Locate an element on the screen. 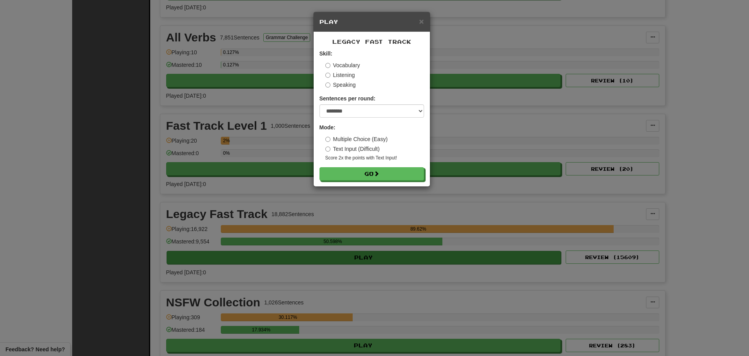 Image resolution: width=749 pixels, height=356 pixels. label: Multiple Choice (Easy) is located at coordinates (357, 139).